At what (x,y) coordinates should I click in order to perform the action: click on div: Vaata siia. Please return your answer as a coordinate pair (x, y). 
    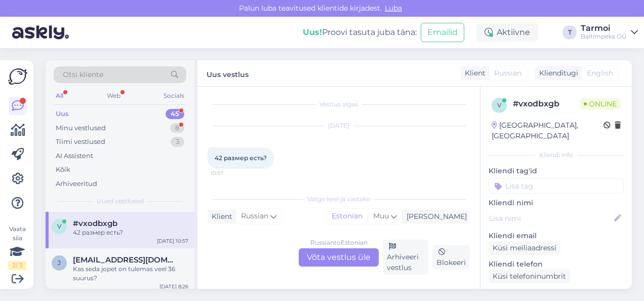
    Looking at the image, I should click on (17, 247).